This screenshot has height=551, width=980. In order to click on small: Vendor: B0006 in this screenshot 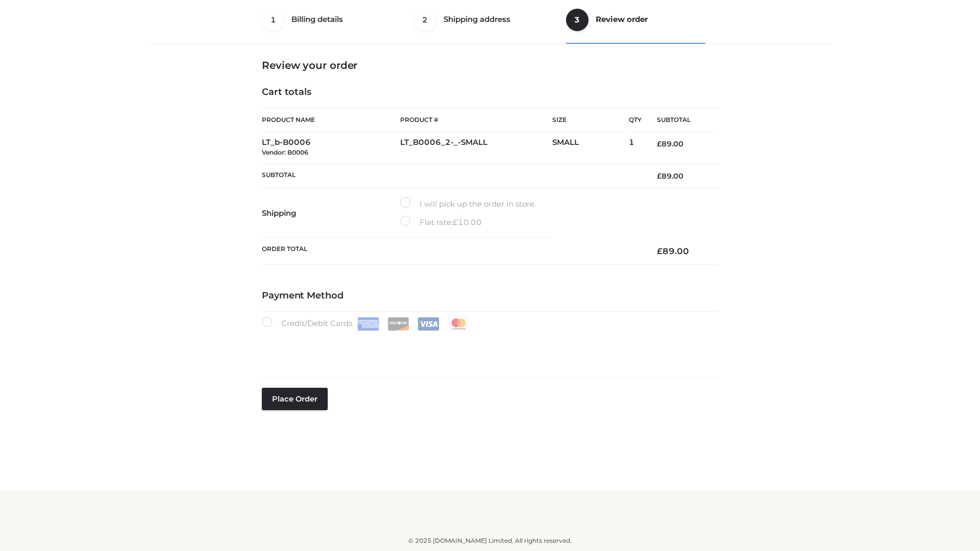, I will do `click(285, 152)`.